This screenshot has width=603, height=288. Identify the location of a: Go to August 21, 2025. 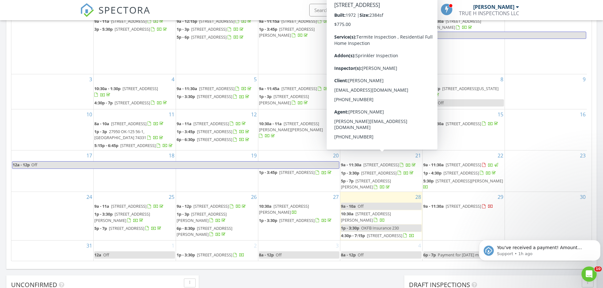
(418, 156).